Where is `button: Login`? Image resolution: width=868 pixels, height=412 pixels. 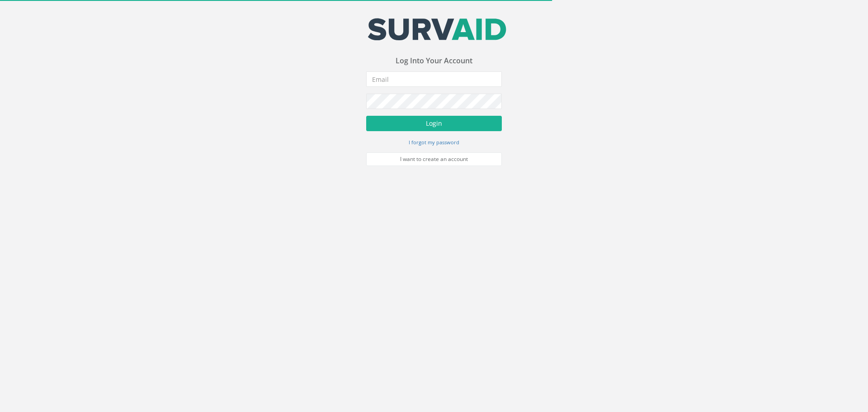
button: Login is located at coordinates (434, 123).